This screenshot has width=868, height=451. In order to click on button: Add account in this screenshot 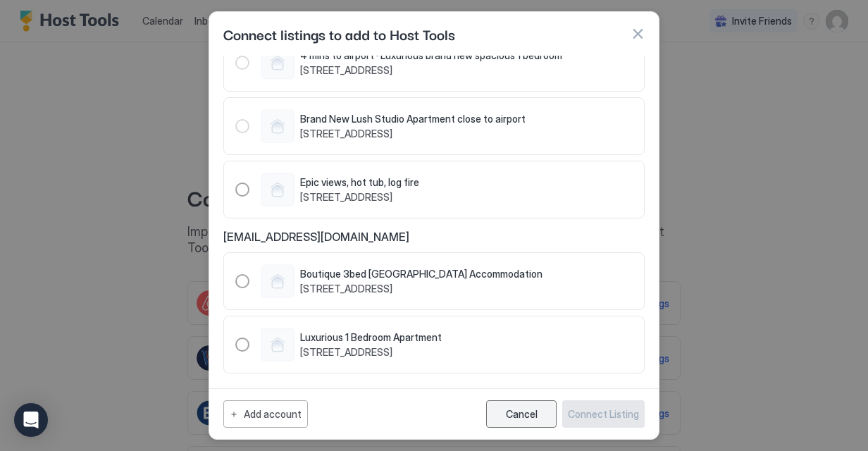, I will do `click(265, 414)`.